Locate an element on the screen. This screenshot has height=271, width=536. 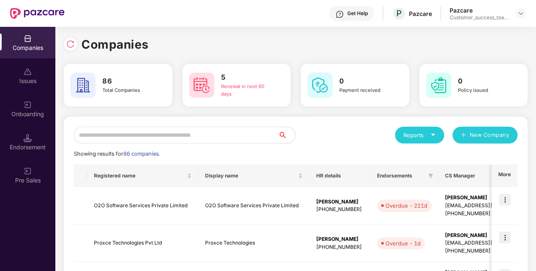
td: Proxce Technologies is located at coordinates (254, 244).